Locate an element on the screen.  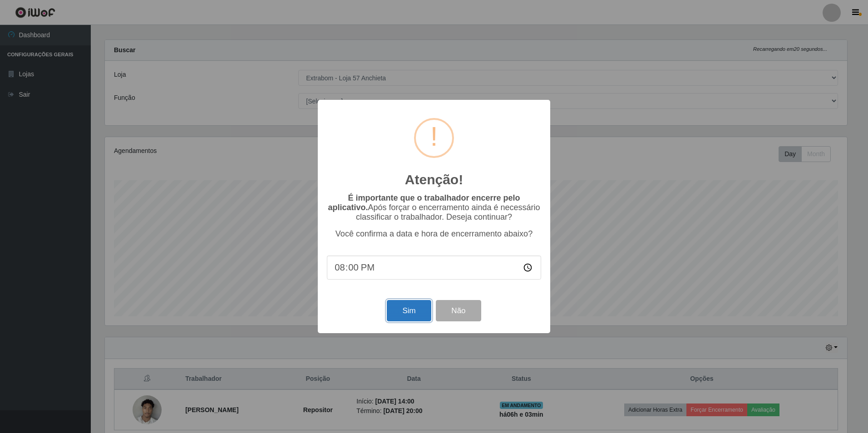
b: É importante que o trabalhador encerre pelo aplicativo. is located at coordinates (424, 202).